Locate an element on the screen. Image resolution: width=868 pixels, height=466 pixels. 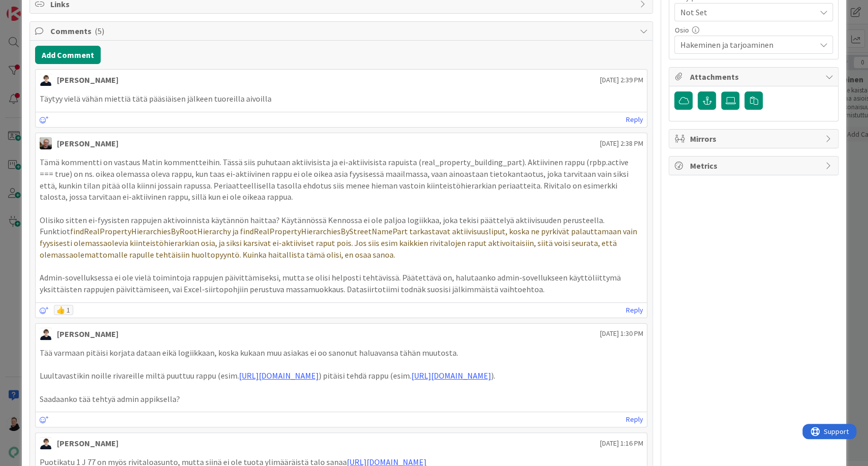
span: Comments is located at coordinates (342, 31).